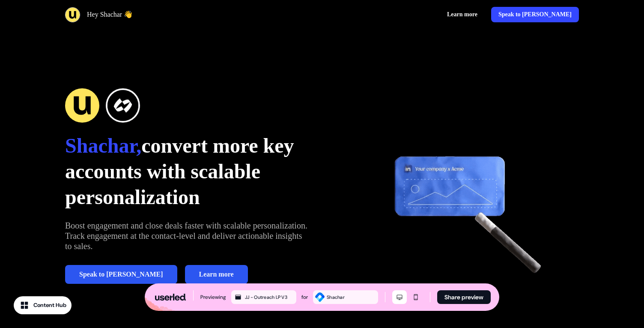  Describe the element at coordinates (186, 236) in the screenshot. I see `span: Boost engagement and close deals faster with scalable personalization. Track engagement at the co...` at that location.